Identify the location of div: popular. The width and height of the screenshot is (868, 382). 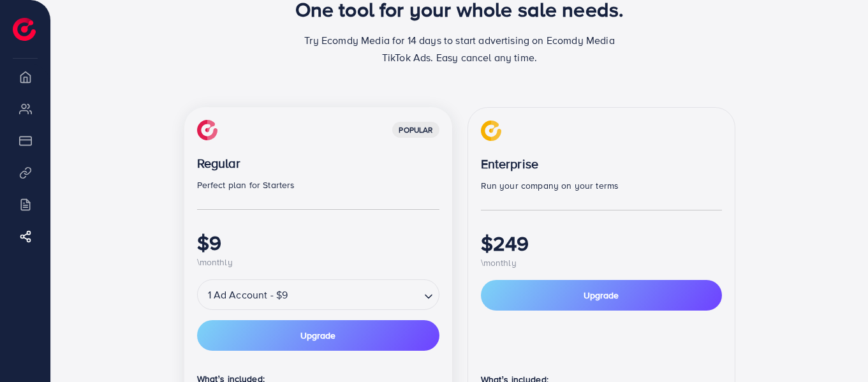
(415, 130).